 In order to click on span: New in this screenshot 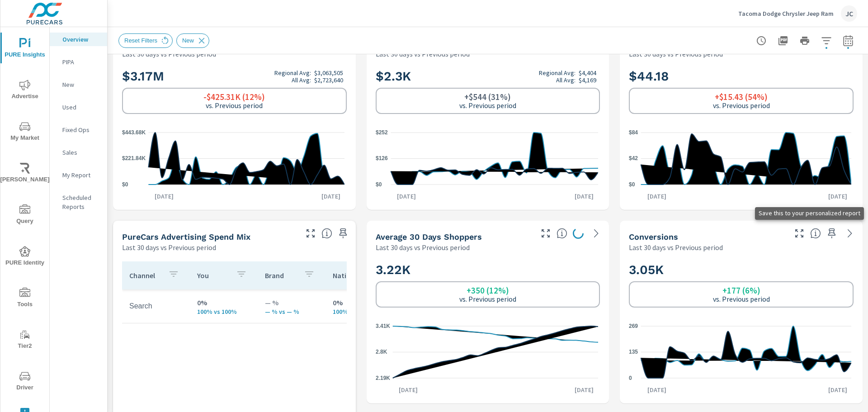, I will do `click(188, 41)`.